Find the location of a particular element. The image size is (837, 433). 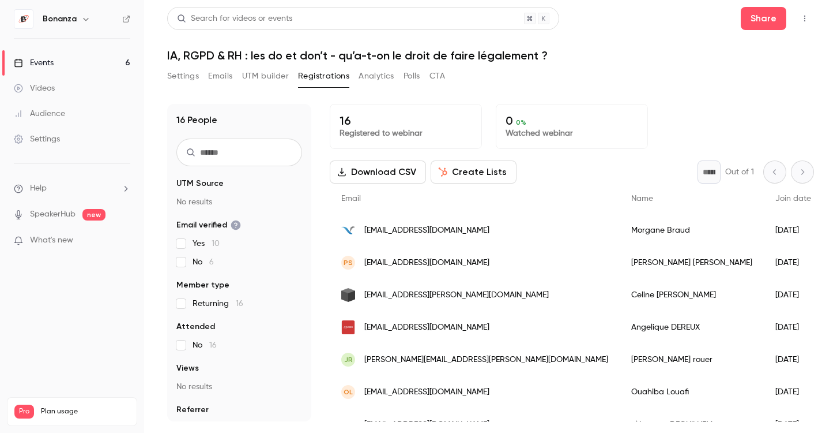

div: Ouahiba Louafi is located at coordinates (692, 392).